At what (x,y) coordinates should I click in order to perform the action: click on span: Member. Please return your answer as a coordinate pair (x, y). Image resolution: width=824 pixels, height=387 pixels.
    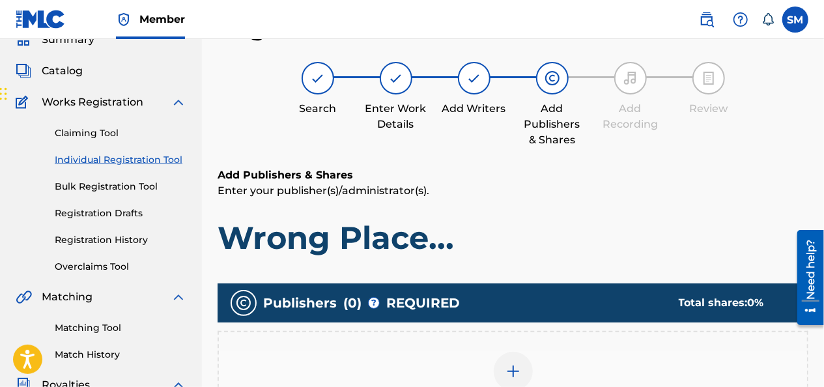
    Looking at the image, I should click on (162, 19).